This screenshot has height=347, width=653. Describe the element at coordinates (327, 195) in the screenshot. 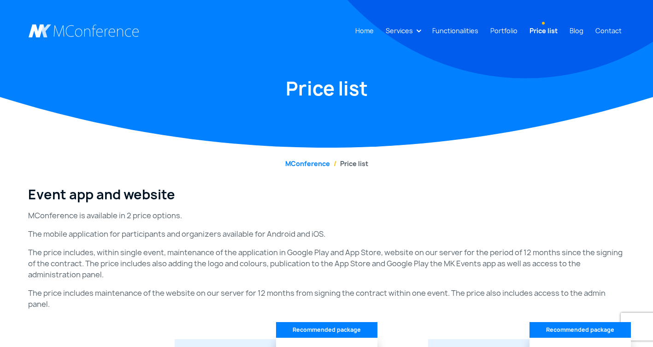

I see `h3: Event app and website` at that location.